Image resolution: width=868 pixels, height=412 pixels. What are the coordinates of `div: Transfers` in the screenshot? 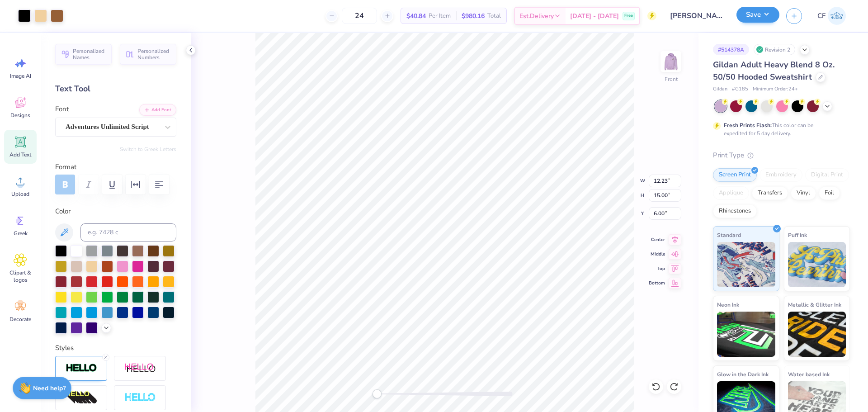 It's located at (770, 193).